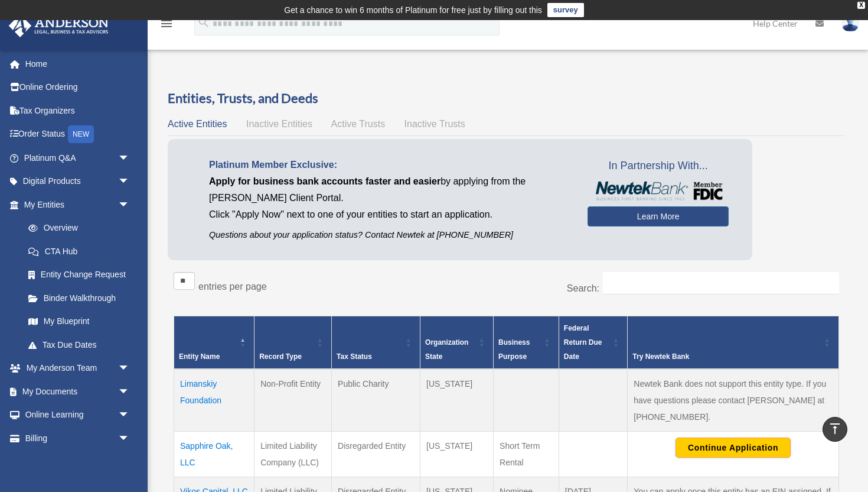  I want to click on th: Try Newtek Bank : Activate to sort, so click(733, 342).